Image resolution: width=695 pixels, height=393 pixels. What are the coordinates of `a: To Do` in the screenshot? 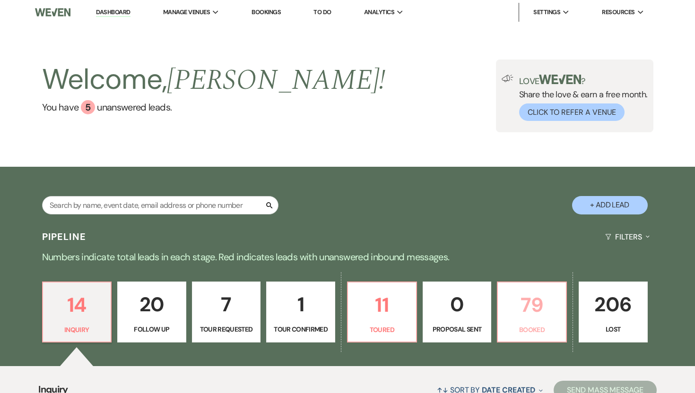 It's located at (322, 12).